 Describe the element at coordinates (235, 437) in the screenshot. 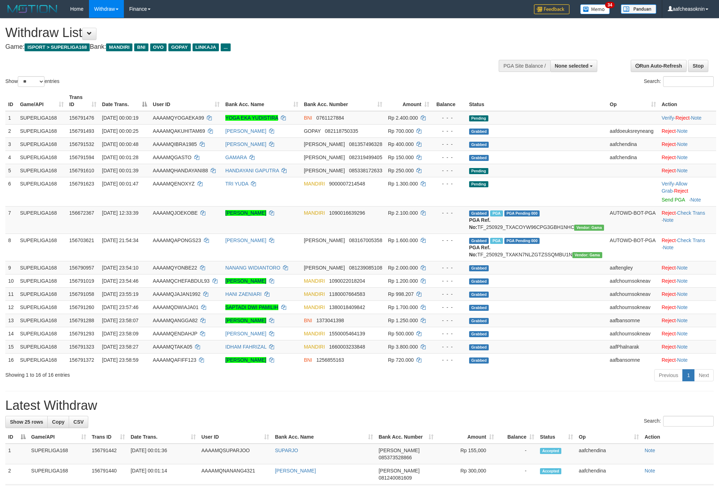

I see `th: User ID: activate to sort column ascending` at that location.